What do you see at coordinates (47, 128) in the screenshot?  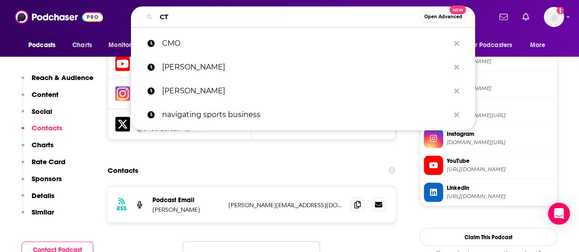 I see `p: Contacts` at bounding box center [47, 128].